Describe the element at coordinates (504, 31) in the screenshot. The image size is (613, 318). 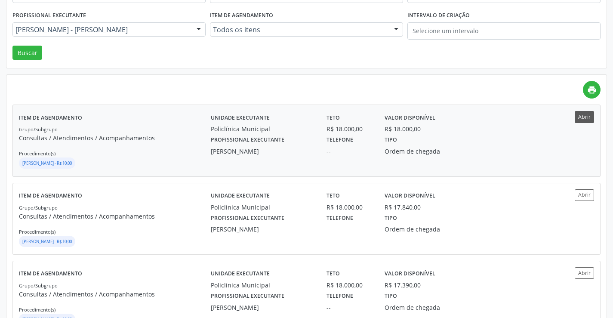
I see `input: Selecione um intervalo` at that location.